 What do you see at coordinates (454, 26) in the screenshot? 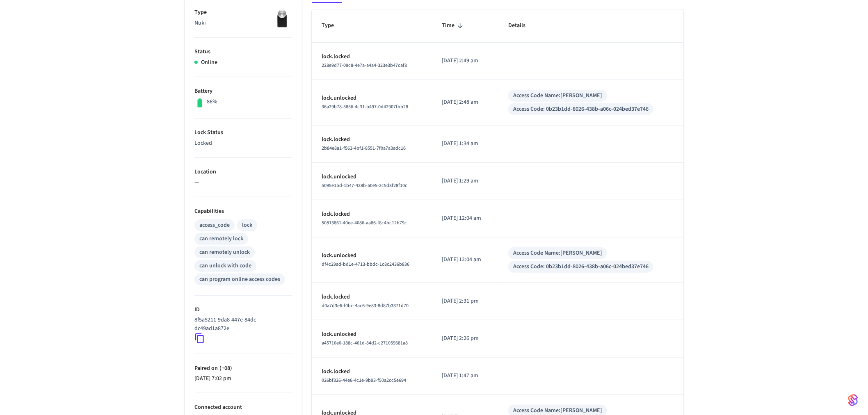
I see `span: Time` at bounding box center [454, 26].